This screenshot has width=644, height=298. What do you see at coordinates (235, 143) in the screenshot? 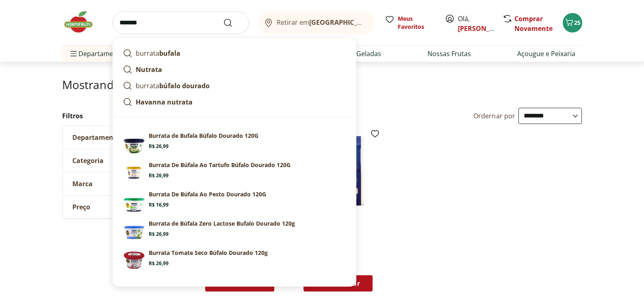
I see `a: PrincipalBurrata de Bufala Búfalo Dourado 120GR$ 26,99` at bounding box center [235, 143].